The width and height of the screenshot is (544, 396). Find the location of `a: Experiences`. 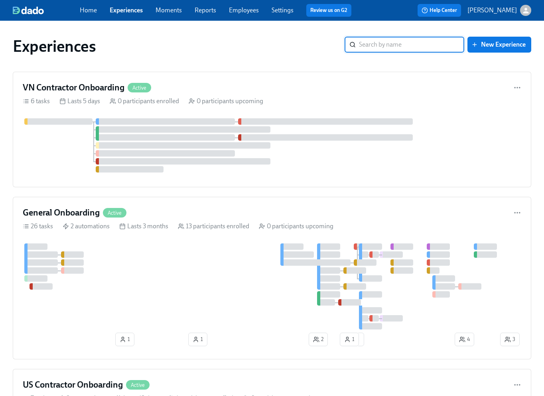

a: Experiences is located at coordinates (126, 10).